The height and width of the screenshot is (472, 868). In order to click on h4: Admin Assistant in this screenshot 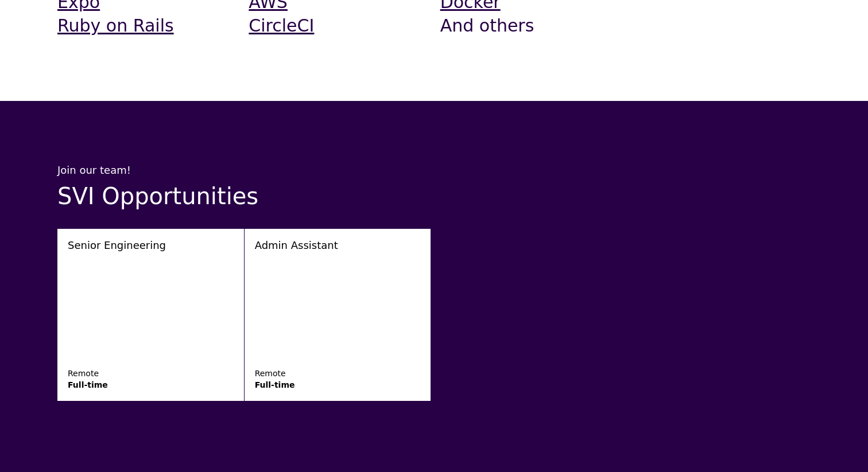, I will do `click(297, 245)`.